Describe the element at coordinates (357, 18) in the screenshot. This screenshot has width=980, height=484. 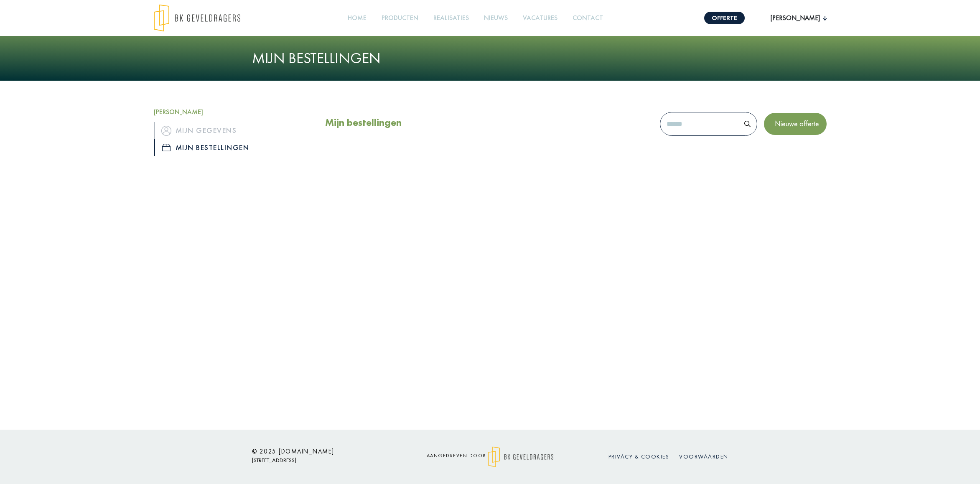
I see `a: Home` at that location.